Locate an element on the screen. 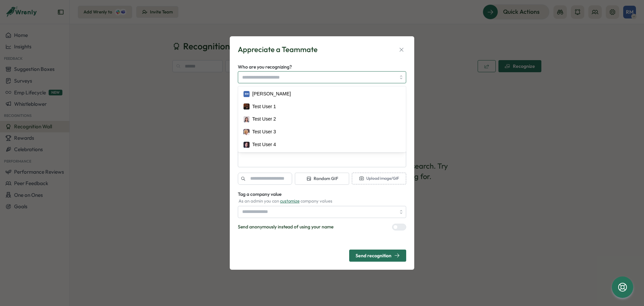 The width and height of the screenshot is (644, 306). a: customize is located at coordinates (290, 201).